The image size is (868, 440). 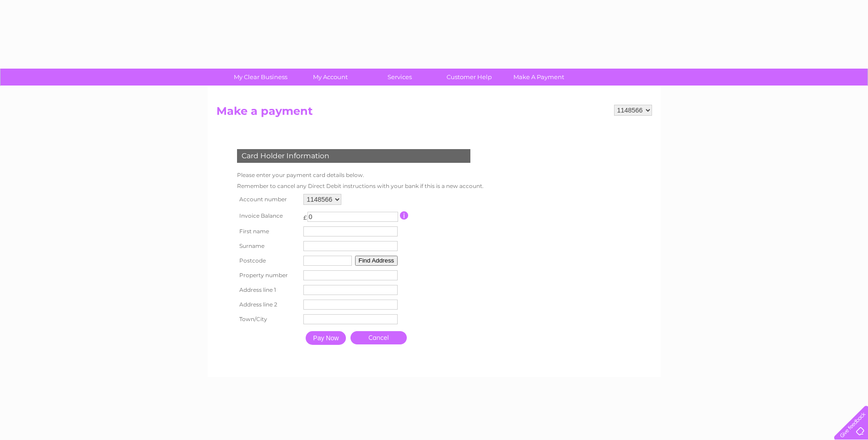 I want to click on th: Postcode, so click(x=268, y=261).